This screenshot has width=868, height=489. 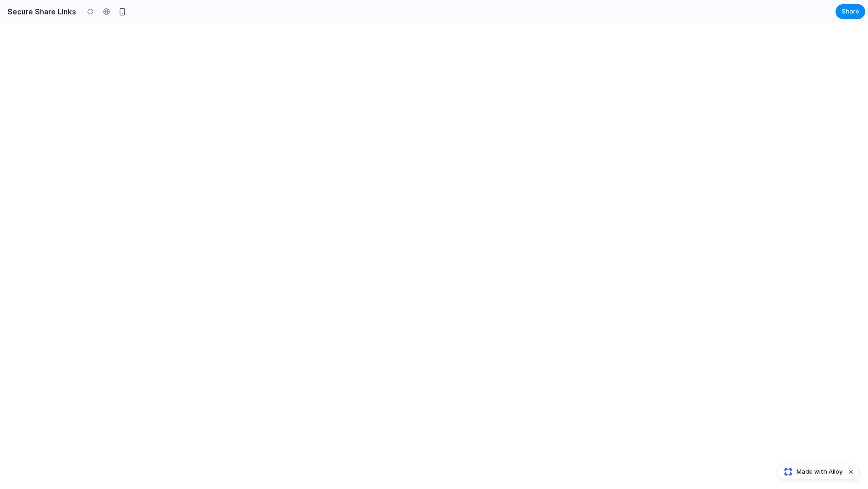 What do you see at coordinates (810, 472) in the screenshot?
I see `a: Made with Alloy` at bounding box center [810, 472].